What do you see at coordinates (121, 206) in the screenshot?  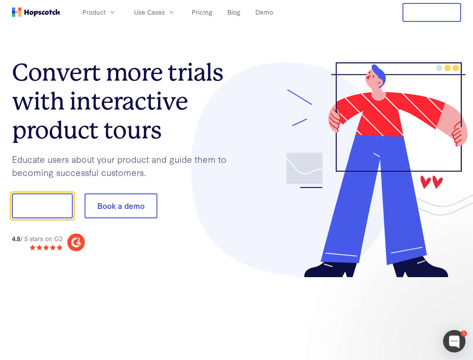 I see `button: Book a demo` at bounding box center [121, 206].